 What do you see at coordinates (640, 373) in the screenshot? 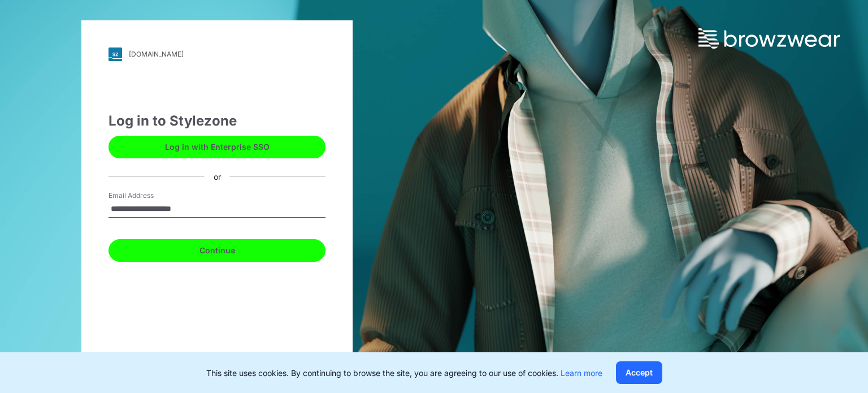
I see `button: Accept` at bounding box center [640, 373].